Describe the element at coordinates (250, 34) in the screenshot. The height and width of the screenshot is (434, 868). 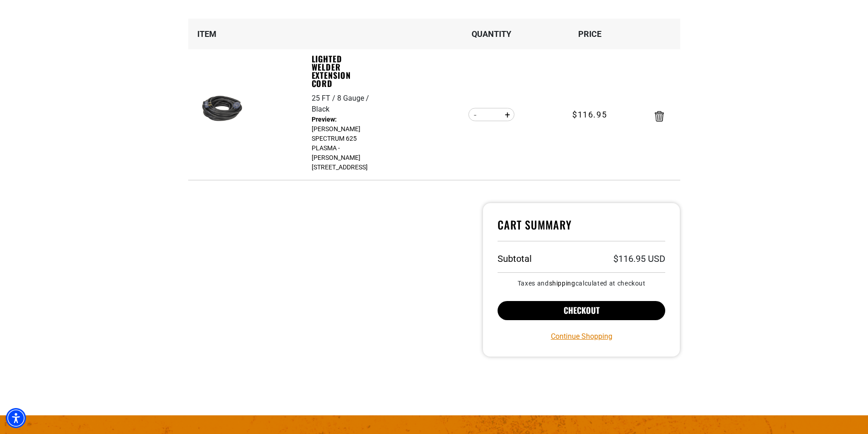
I see `th: Item` at that location.